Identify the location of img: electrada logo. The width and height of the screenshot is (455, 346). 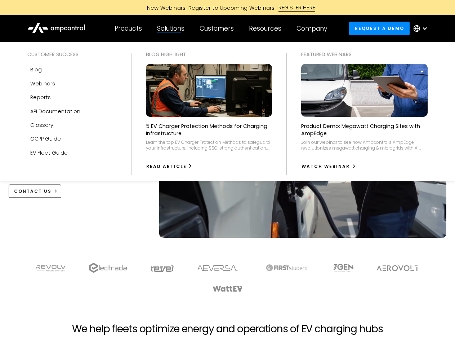
(108, 267).